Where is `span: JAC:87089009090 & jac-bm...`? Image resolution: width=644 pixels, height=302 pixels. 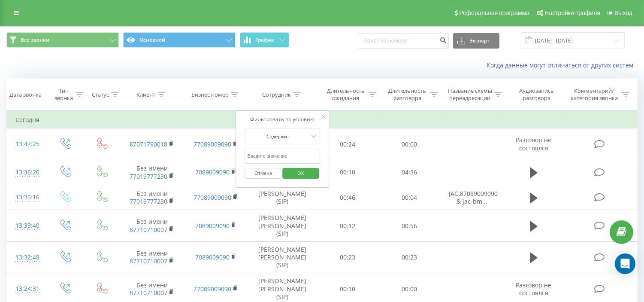
span: JAC:87089009090 & jac-bm... is located at coordinates (473, 197).